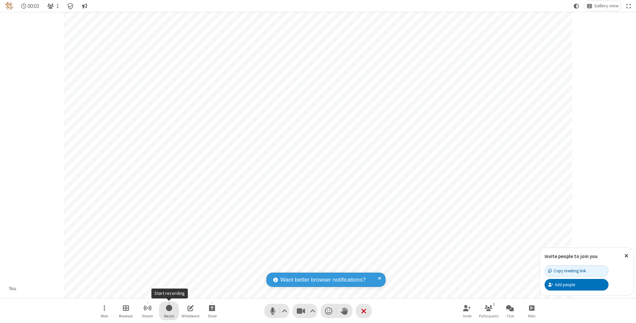 Image resolution: width=636 pixels, height=323 pixels. I want to click on button: Raise hand, so click(345, 311).